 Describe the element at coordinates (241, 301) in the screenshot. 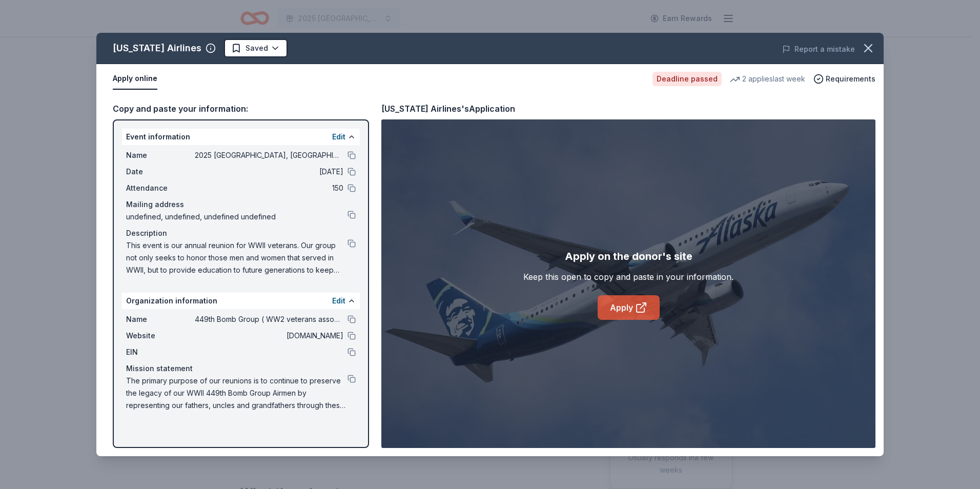

I see `div: Organization information` at that location.